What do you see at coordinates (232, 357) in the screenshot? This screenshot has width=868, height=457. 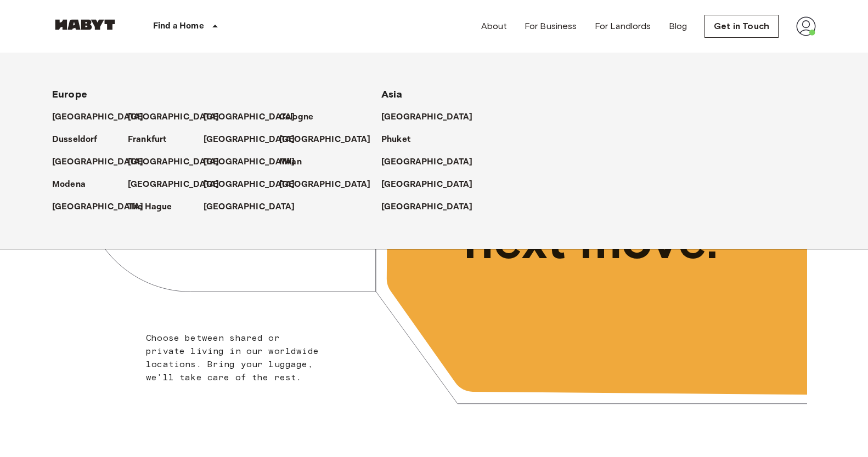 I see `span: Choose between shared or private living in our worldwide locations. Bring your luggage, we'll tak...` at bounding box center [232, 357].